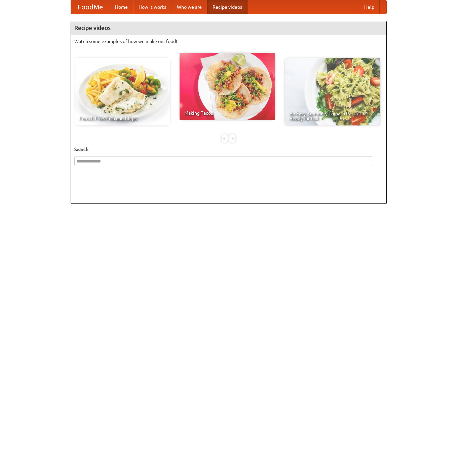 This screenshot has width=457, height=476. Describe the element at coordinates (333, 92) in the screenshot. I see `a: An Easy, Summery Tomato Pasta That's Ready for Fall` at that location.